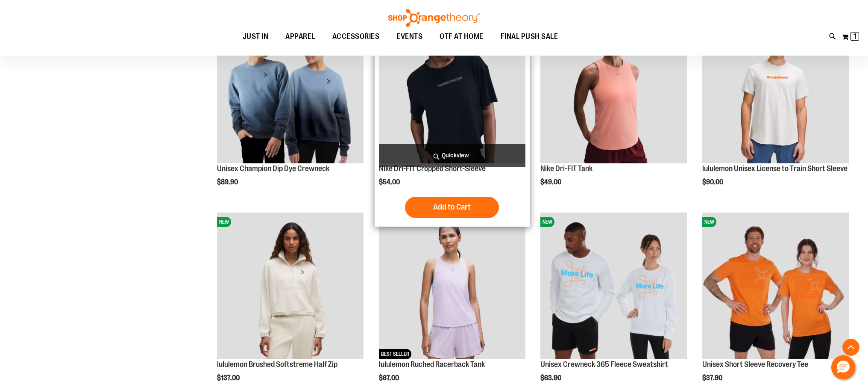  I want to click on a: Nike Dri-FIT Cropped Short-Sleeve, so click(433, 168).